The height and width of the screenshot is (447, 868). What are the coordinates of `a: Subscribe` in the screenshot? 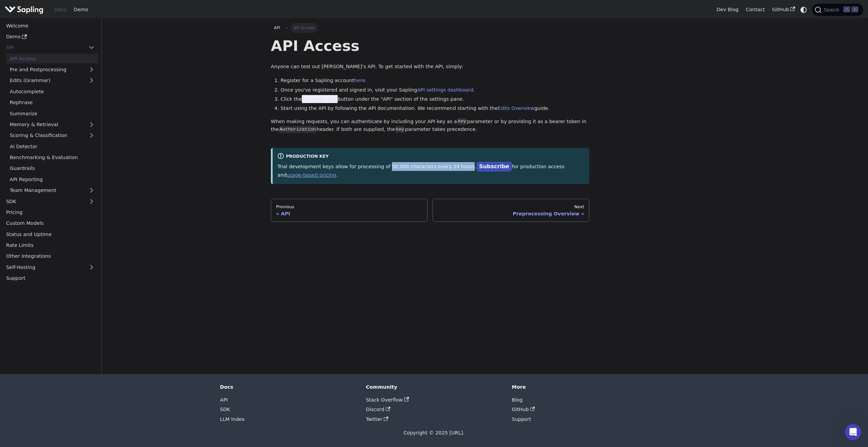 It's located at (494, 167).